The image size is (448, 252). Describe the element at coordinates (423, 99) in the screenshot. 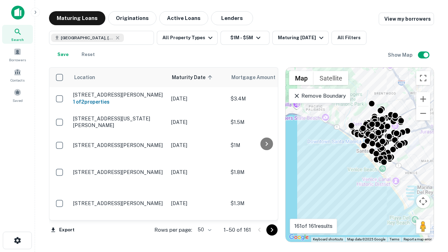

I see `button: Zoom in` at that location.